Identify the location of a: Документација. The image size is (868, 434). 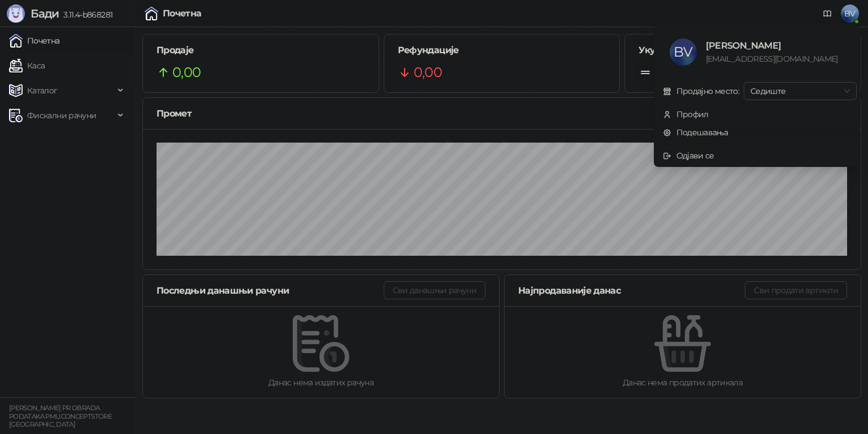
(827, 13).